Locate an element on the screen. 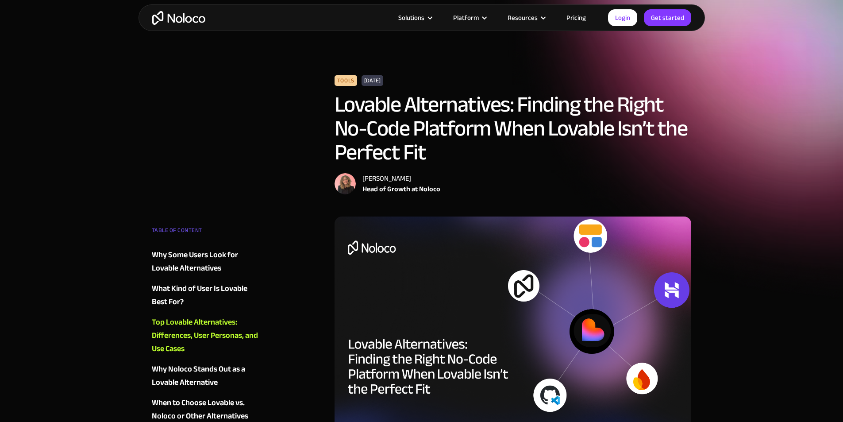 The width and height of the screenshot is (843, 422). a: home is located at coordinates (179, 18).